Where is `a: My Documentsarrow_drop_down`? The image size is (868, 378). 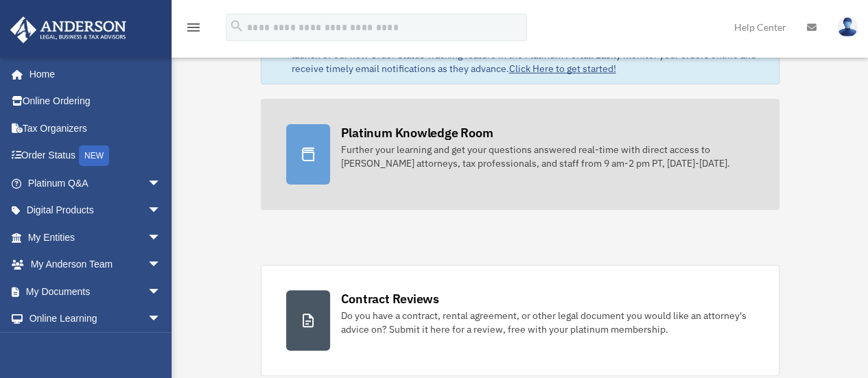 a: My Documentsarrow_drop_down is located at coordinates (96, 292).